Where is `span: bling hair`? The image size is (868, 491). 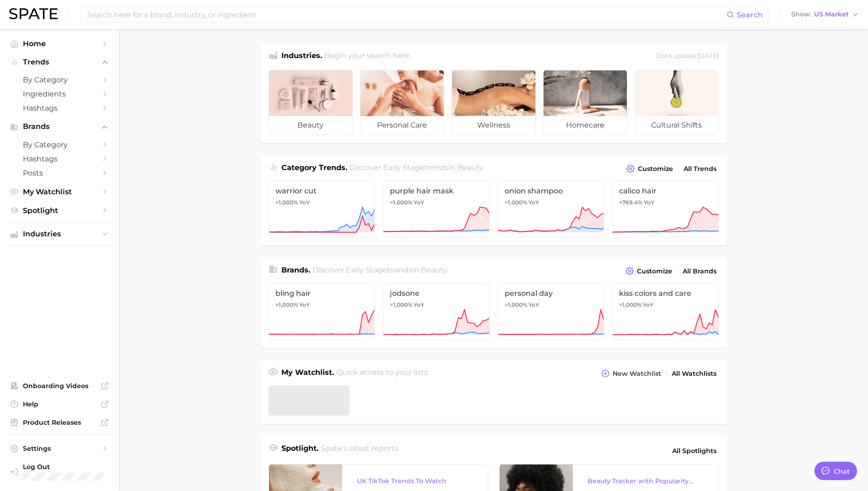 span: bling hair is located at coordinates (322, 293).